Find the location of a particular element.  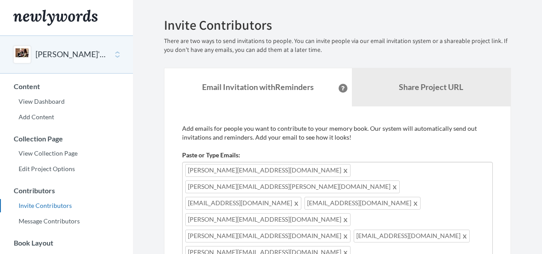

h3: Collection Page is located at coordinates (66, 139).